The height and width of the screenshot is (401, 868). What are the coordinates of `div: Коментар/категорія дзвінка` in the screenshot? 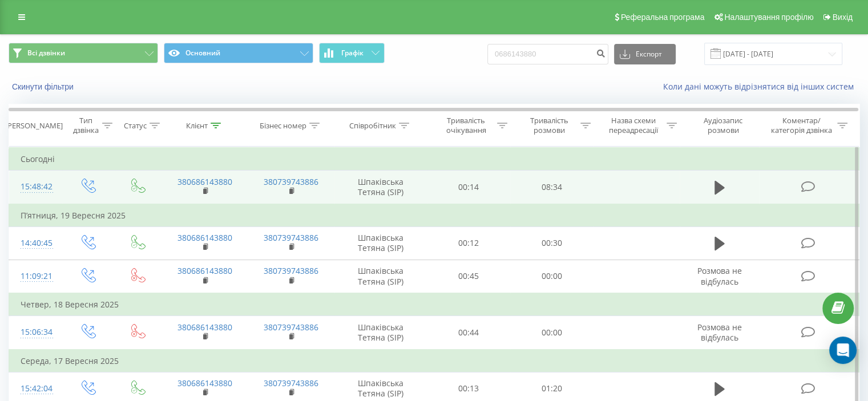 It's located at (801, 125).